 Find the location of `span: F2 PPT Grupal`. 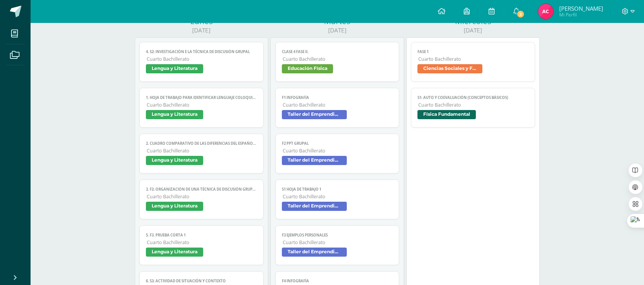

span: F2 PPT Grupal is located at coordinates (337, 143).